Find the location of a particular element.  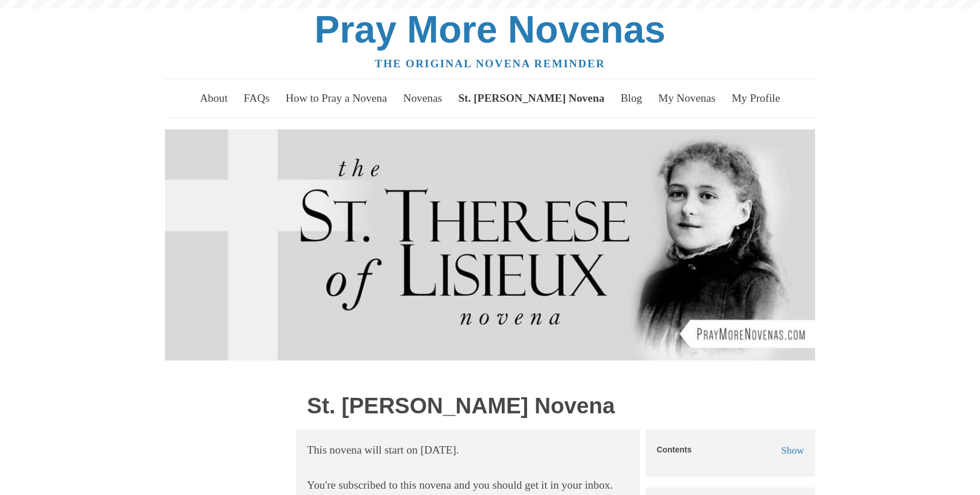

a: How to Pray a Novena is located at coordinates (337, 98).